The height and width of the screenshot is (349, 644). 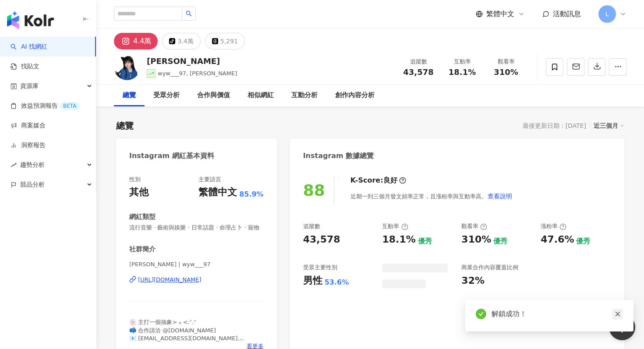 I want to click on span: 流行音樂 · 藝術與娛樂 · 日常話題 · 命理占卜 · 寵物, so click(x=196, y=228).